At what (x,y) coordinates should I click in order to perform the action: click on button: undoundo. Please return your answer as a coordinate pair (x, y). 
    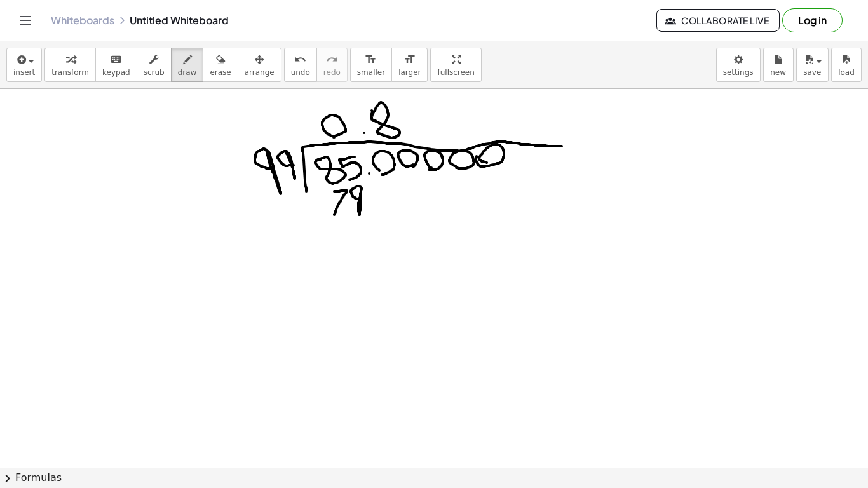
    Looking at the image, I should click on (301, 65).